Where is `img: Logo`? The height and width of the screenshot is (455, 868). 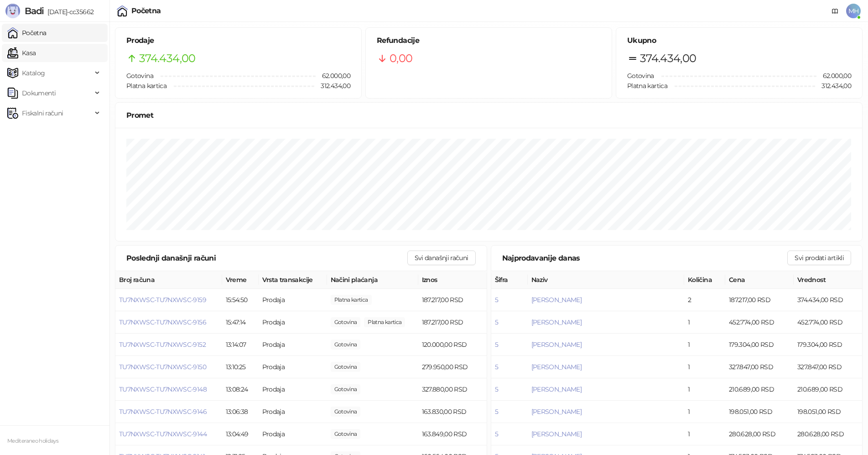 img: Logo is located at coordinates (13, 11).